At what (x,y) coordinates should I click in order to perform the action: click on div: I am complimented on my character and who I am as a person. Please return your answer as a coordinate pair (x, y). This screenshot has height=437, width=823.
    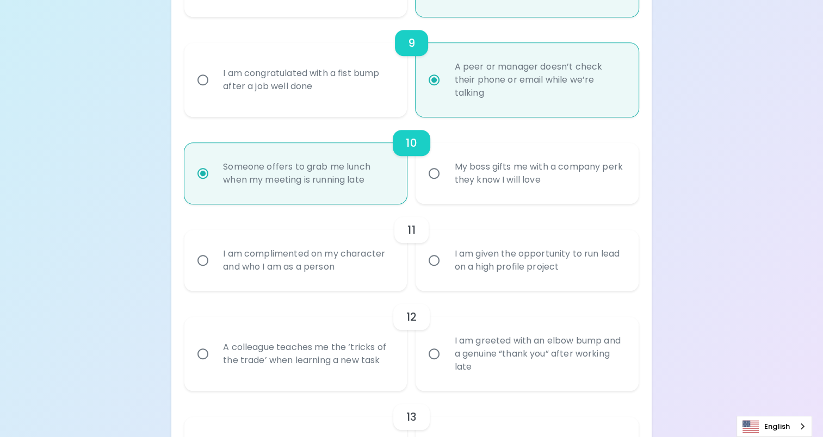
    Looking at the image, I should click on (307, 261).